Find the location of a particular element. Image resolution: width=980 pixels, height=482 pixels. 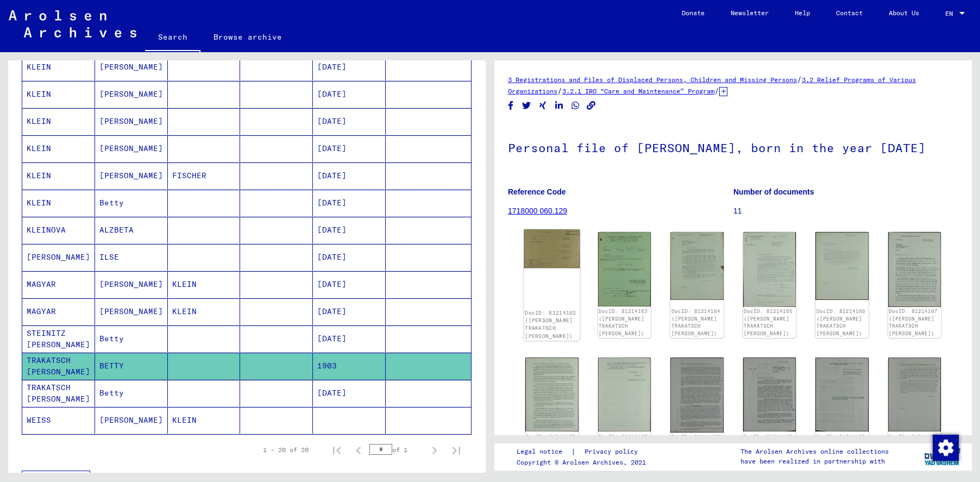

p: 11 is located at coordinates (845, 210).